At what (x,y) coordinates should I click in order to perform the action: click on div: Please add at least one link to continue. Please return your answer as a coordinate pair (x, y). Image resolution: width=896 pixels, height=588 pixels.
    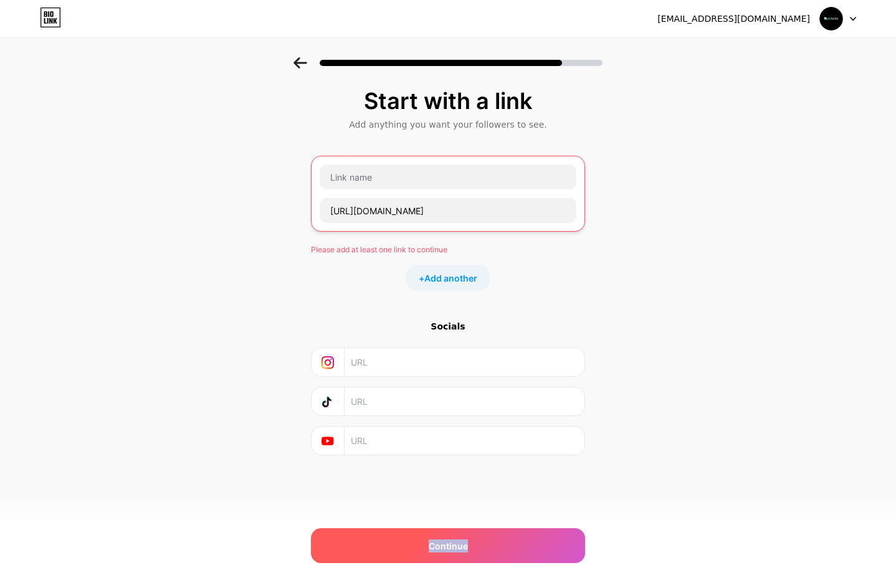
    Looking at the image, I should click on (448, 249).